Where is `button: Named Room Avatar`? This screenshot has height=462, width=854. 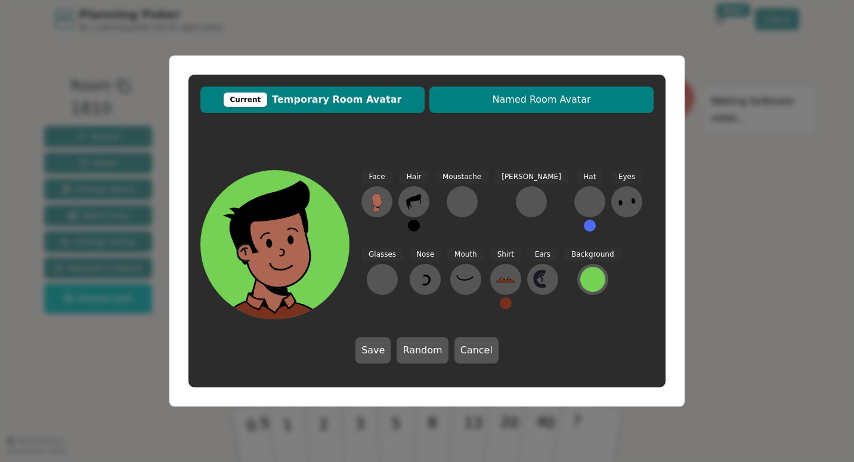
button: Named Room Avatar is located at coordinates (542, 100).